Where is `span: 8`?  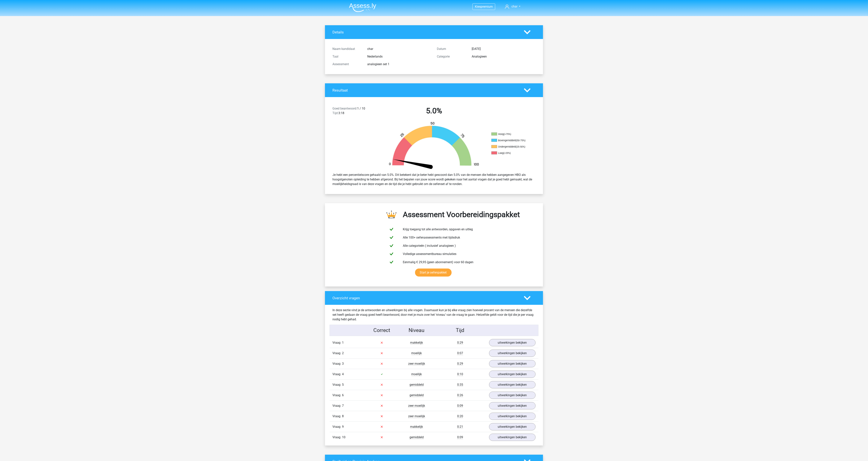 span: 8 is located at coordinates (343, 416).